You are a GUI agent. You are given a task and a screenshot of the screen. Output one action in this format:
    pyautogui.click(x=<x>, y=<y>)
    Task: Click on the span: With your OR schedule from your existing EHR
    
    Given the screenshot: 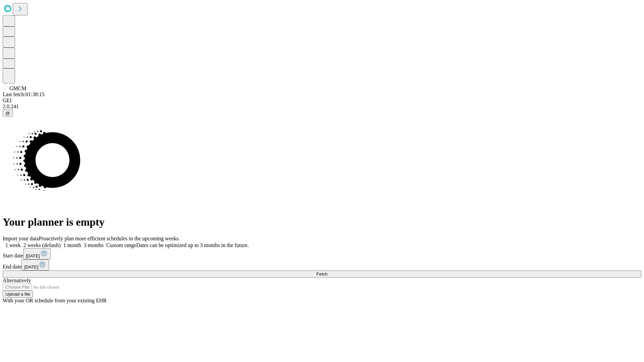 What is the action you would take?
    pyautogui.click(x=54, y=301)
    